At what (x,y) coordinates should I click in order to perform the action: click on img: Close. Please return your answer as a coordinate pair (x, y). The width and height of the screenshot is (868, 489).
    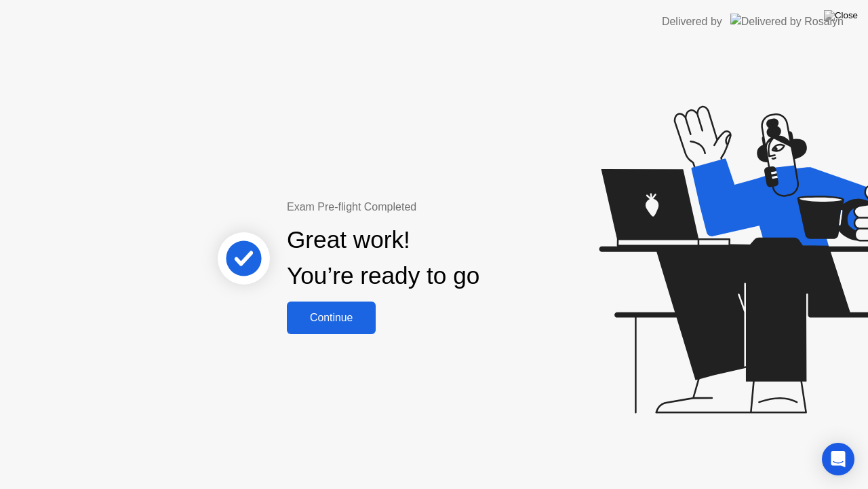
    Looking at the image, I should click on (841, 16).